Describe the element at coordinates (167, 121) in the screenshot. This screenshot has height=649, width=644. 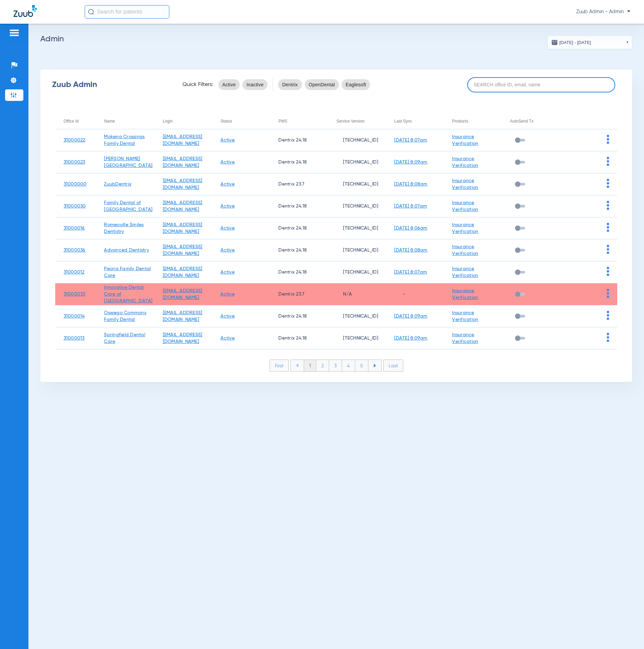
I see `div: Login` at that location.